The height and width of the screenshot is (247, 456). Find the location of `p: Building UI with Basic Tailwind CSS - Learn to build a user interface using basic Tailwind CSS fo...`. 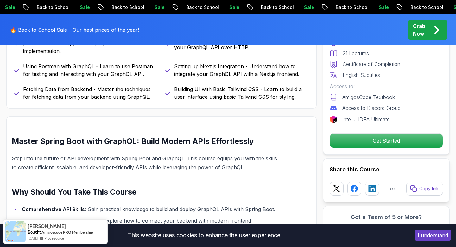

p: Building UI with Basic Tailwind CSS - Learn to build a user interface using basic Tailwind CSS fo... is located at coordinates (241, 93).